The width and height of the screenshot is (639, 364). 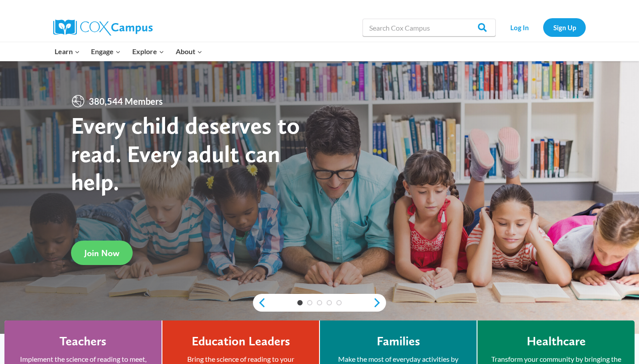 What do you see at coordinates (556, 341) in the screenshot?
I see `h4: Healthcare` at bounding box center [556, 341].